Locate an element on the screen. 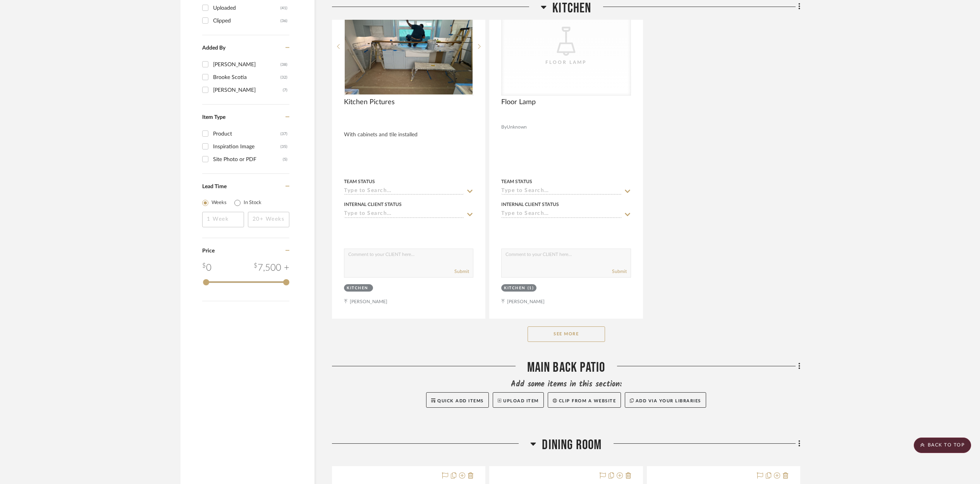 This screenshot has width=980, height=484. div: Inspiration Image is located at coordinates (247, 147).